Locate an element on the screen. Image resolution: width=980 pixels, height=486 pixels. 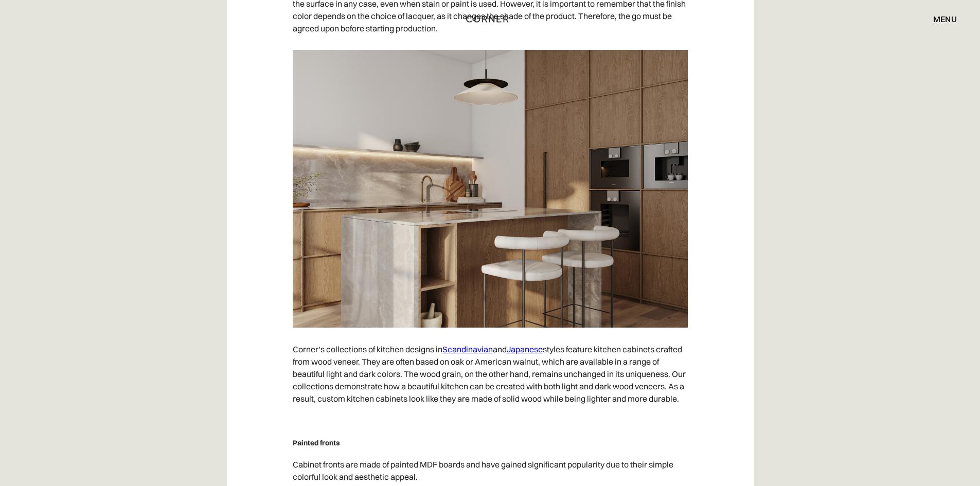
a: home is located at coordinates (490, 19).